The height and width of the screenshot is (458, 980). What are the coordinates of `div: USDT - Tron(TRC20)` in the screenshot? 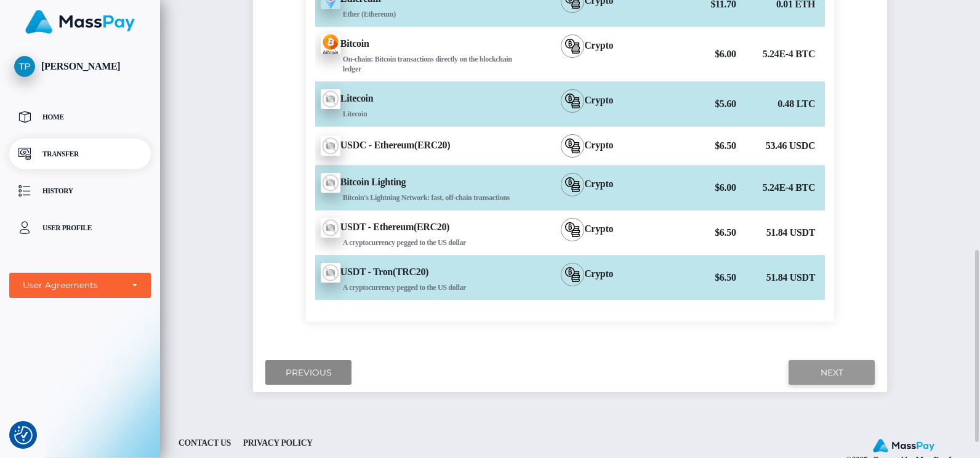 It's located at (414, 277).